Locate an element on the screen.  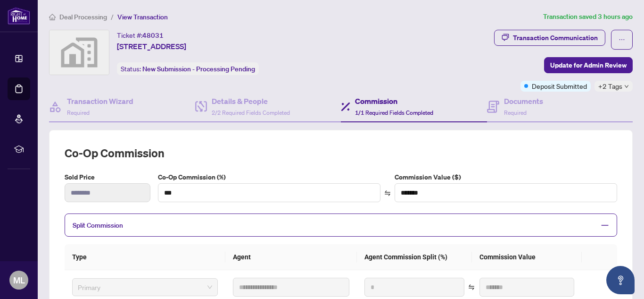
h4: Transaction Wizard is located at coordinates (100, 101).